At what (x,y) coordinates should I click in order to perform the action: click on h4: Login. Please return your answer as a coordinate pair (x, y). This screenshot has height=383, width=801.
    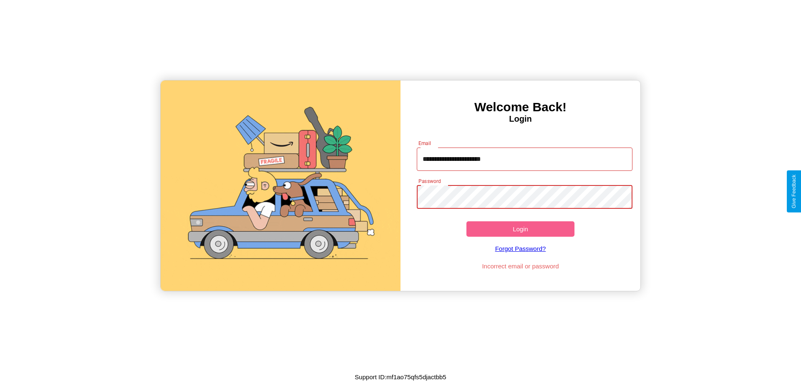
    Looking at the image, I should click on (520, 119).